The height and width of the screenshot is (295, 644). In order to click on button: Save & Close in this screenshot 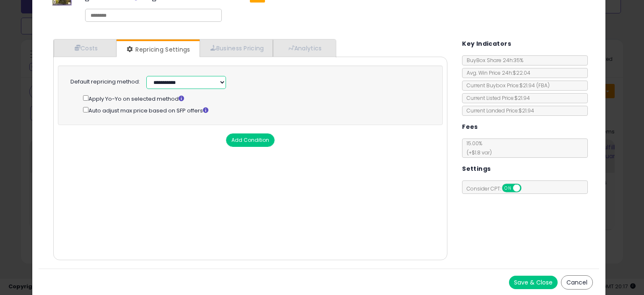, I will do `click(533, 282)`.